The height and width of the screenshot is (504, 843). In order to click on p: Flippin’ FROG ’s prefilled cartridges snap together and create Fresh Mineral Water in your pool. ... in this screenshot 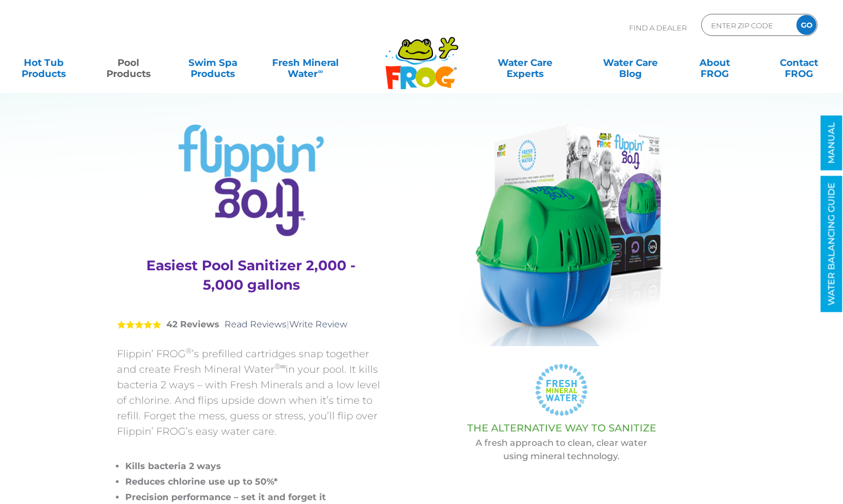, I will do `click(251, 393)`.